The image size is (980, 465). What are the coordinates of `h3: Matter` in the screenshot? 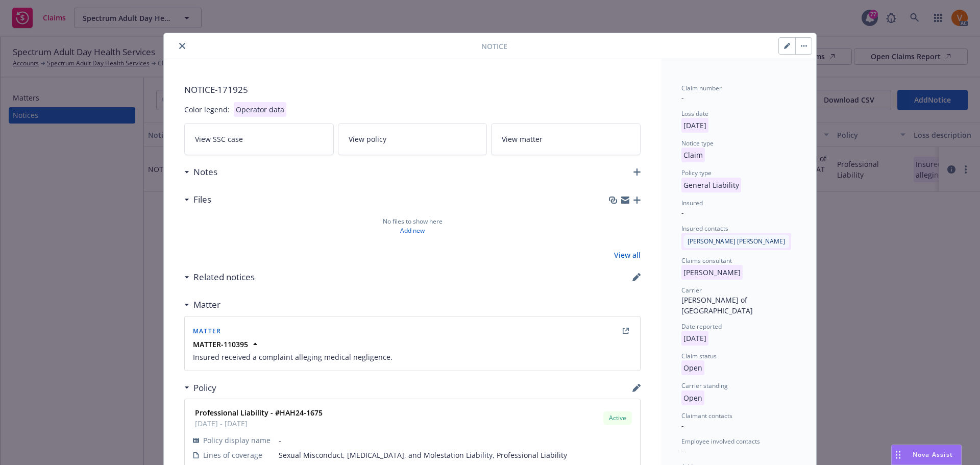 It's located at (206, 304).